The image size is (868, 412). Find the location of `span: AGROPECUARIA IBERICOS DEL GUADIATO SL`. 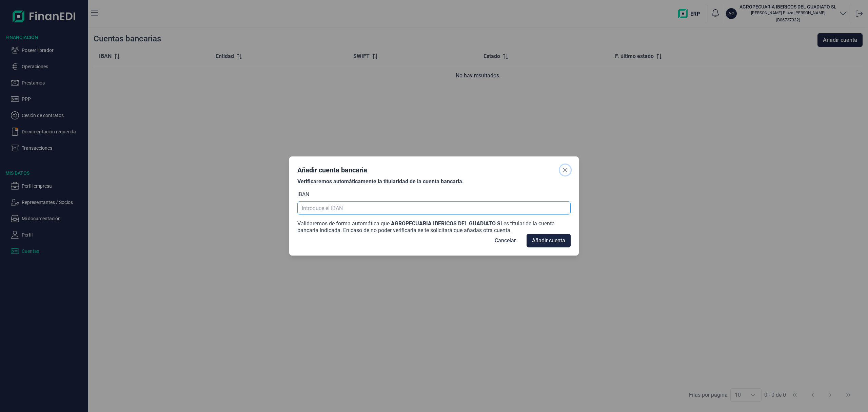

span: AGROPECUARIA IBERICOS DEL GUADIATO SL is located at coordinates (448, 223).